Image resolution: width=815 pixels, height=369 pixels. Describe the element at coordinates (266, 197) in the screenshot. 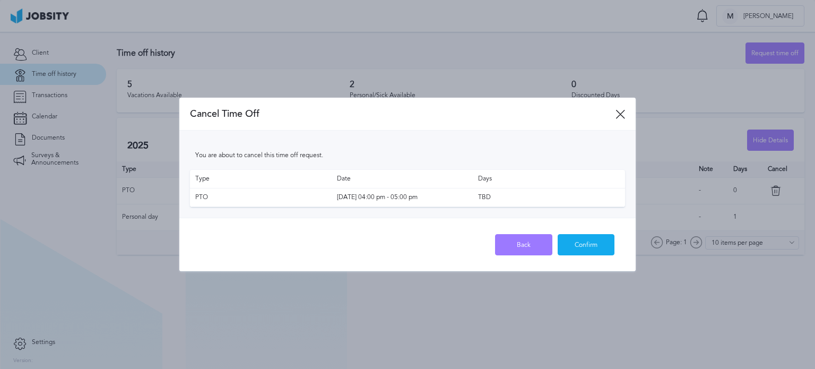

I see `span: PTO` at that location.